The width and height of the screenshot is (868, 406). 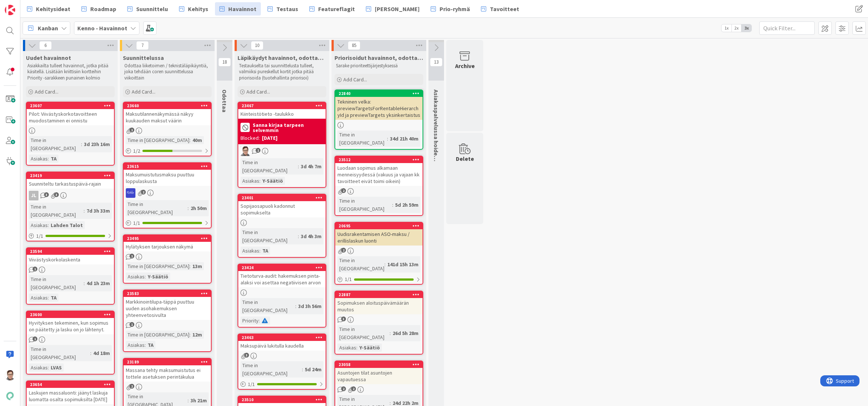 What do you see at coordinates (313, 369) in the screenshot?
I see `div: 5d 24m` at bounding box center [313, 369].